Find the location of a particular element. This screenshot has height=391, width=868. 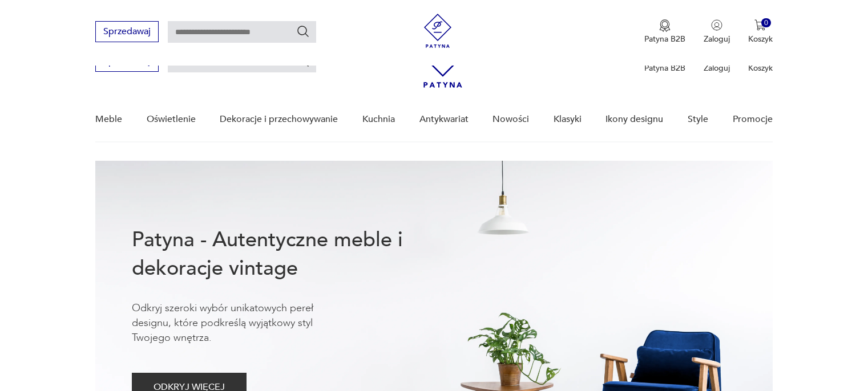

a: Dekoracje i przechowywanie is located at coordinates (279, 119).